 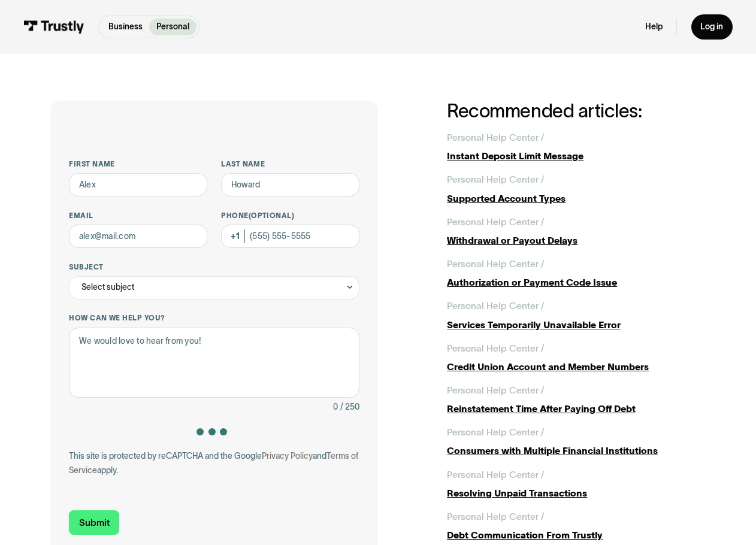 What do you see at coordinates (125, 27) in the screenshot?
I see `a: Business` at bounding box center [125, 27].